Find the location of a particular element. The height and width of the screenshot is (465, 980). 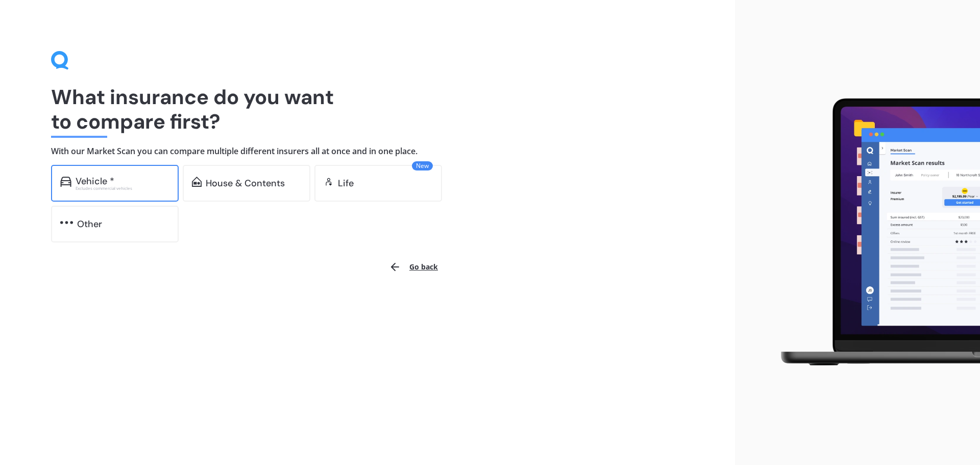

span: New is located at coordinates (422, 166).